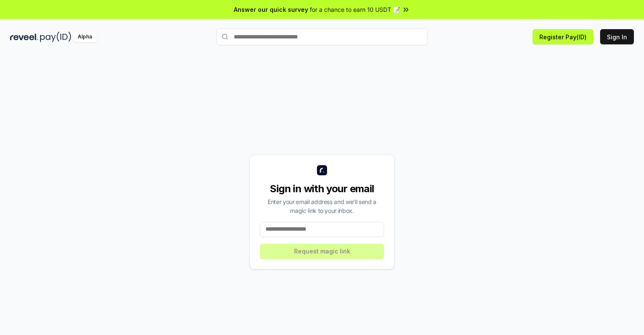  Describe the element at coordinates (322, 206) in the screenshot. I see `div: Enter your email address and we’ll send a magic link to your inbox.` at that location.